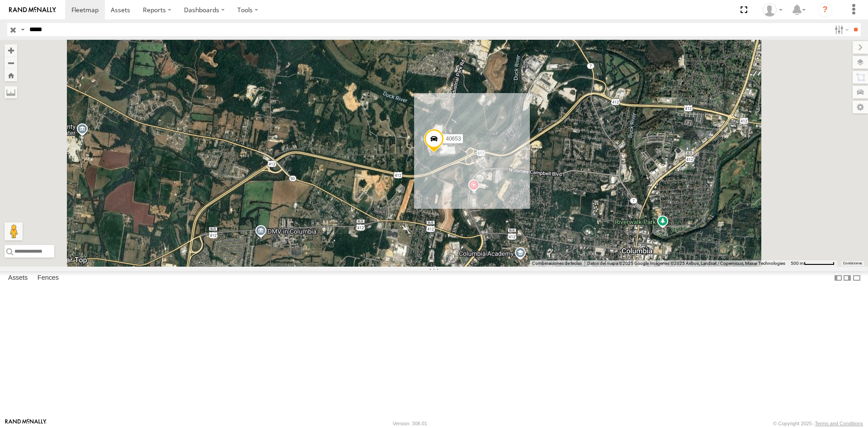 This screenshot has height=428, width=868. I want to click on label: Measure, so click(11, 92).